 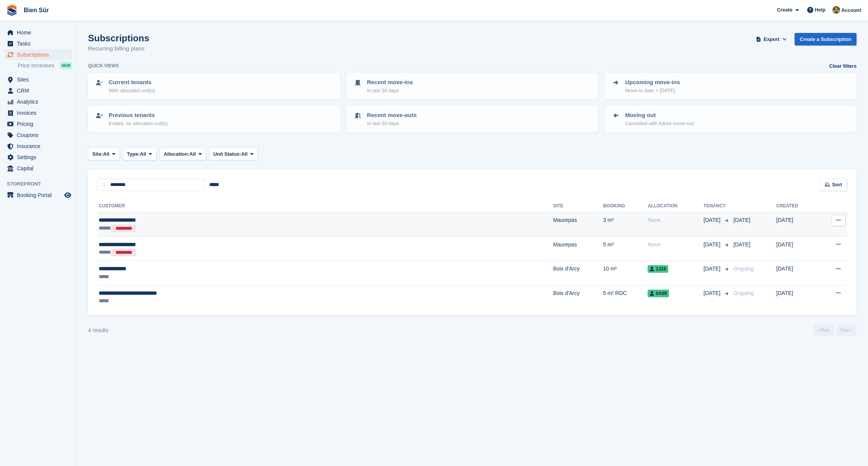 What do you see at coordinates (40, 113) in the screenshot?
I see `span: Invoices` at bounding box center [40, 113].